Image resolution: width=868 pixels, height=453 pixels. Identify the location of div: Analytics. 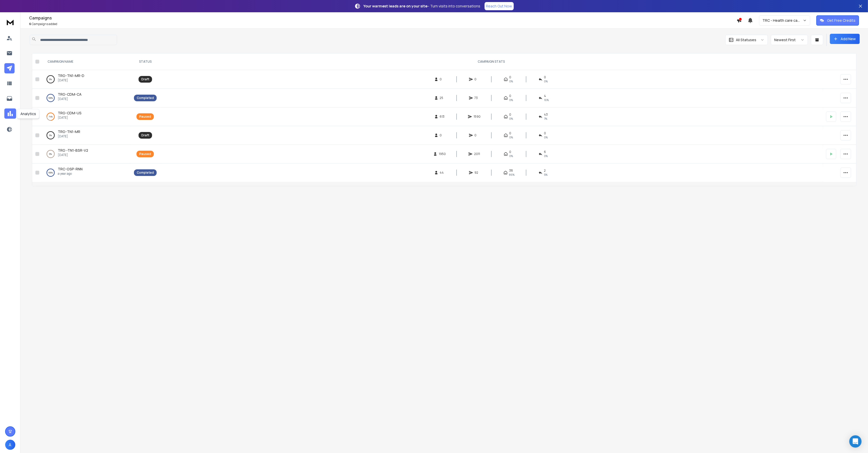
(28, 113).